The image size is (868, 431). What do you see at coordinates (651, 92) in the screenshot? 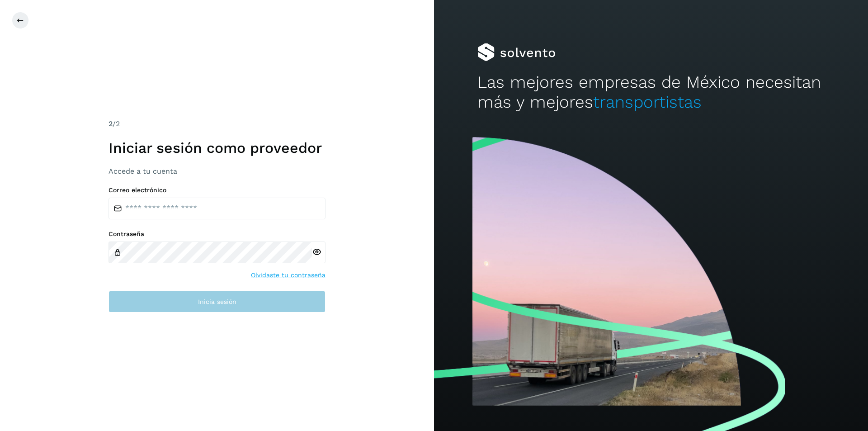
I see `h2: Las mejores empresas de México necesitan más y mejores` at bounding box center [651, 92].